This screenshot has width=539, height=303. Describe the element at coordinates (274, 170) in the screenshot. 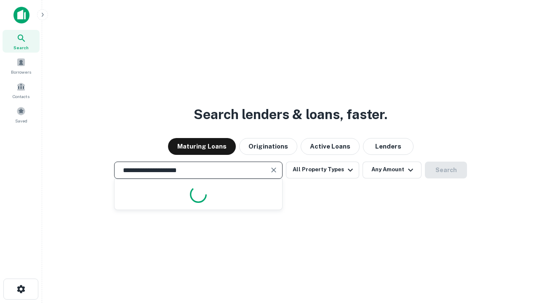

I see `button: Clear` at that location.